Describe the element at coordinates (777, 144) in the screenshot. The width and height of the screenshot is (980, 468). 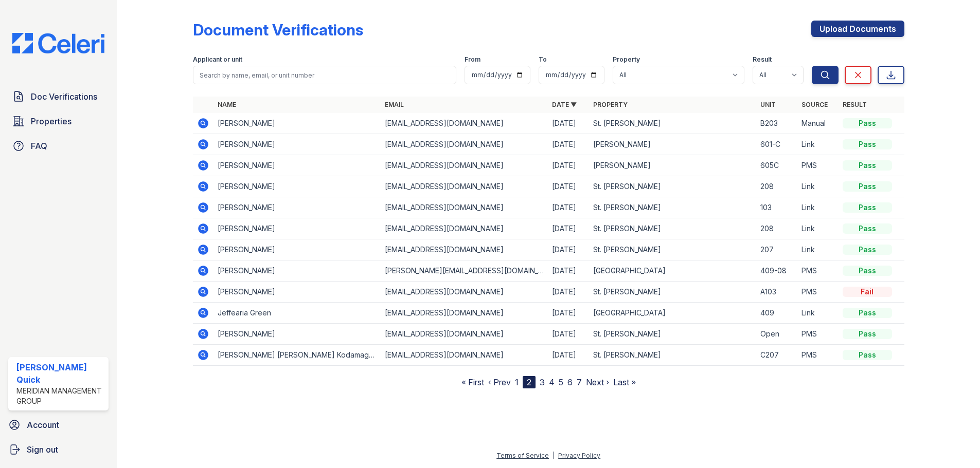
I see `td: 601-C` at that location.